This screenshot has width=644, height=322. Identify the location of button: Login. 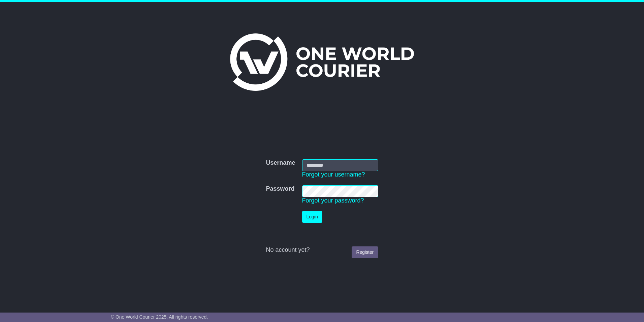
(312, 216).